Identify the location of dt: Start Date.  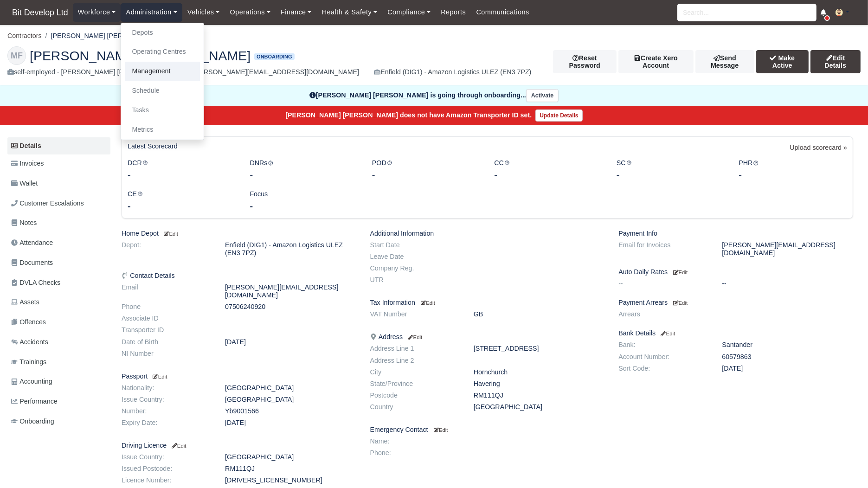
(415, 245).